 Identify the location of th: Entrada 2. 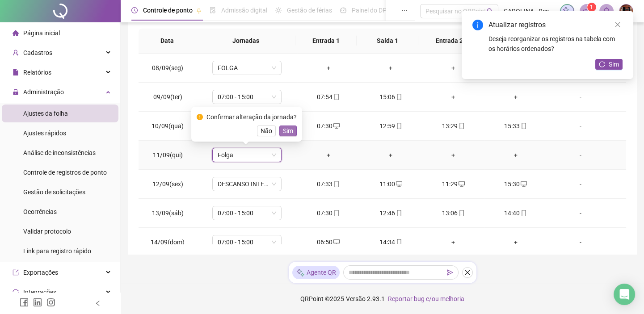
(449, 41).